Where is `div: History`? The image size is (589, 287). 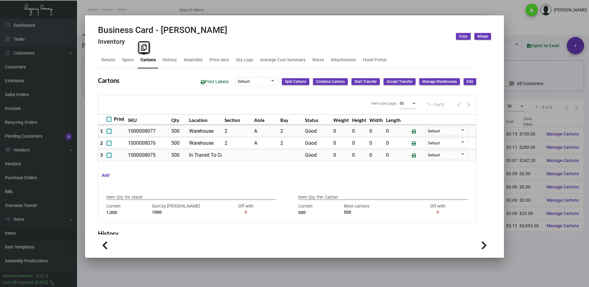
div: History is located at coordinates (170, 60).